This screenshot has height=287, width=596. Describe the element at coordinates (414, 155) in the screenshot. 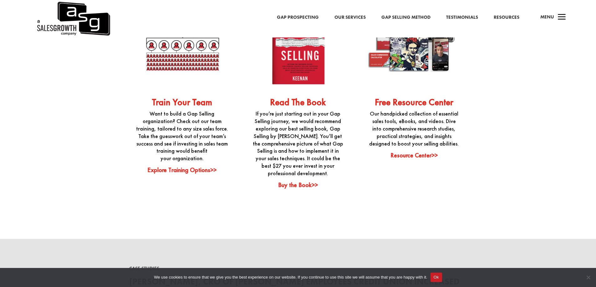

I see `a: Resource Center>>` at that location.